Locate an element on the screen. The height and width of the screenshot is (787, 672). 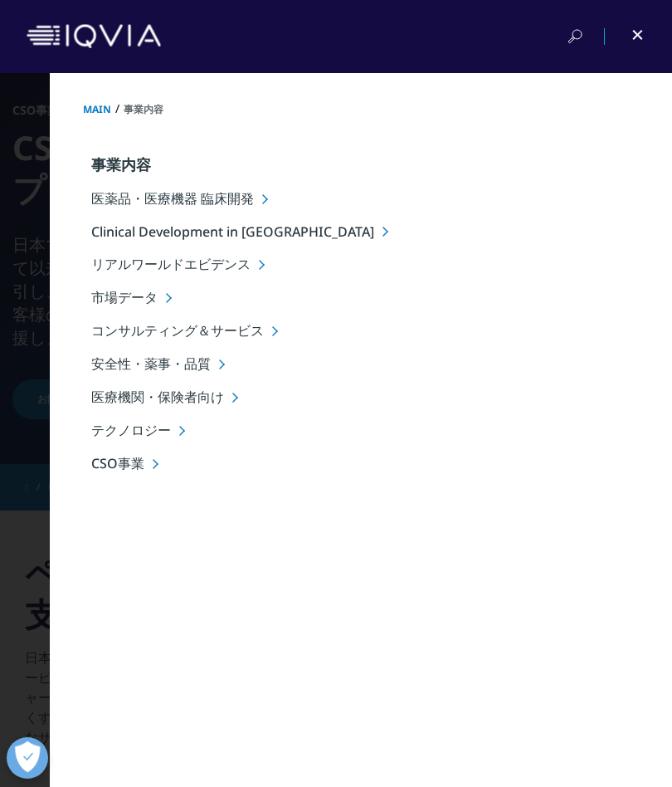
span: 事業内容 is located at coordinates (144, 109).